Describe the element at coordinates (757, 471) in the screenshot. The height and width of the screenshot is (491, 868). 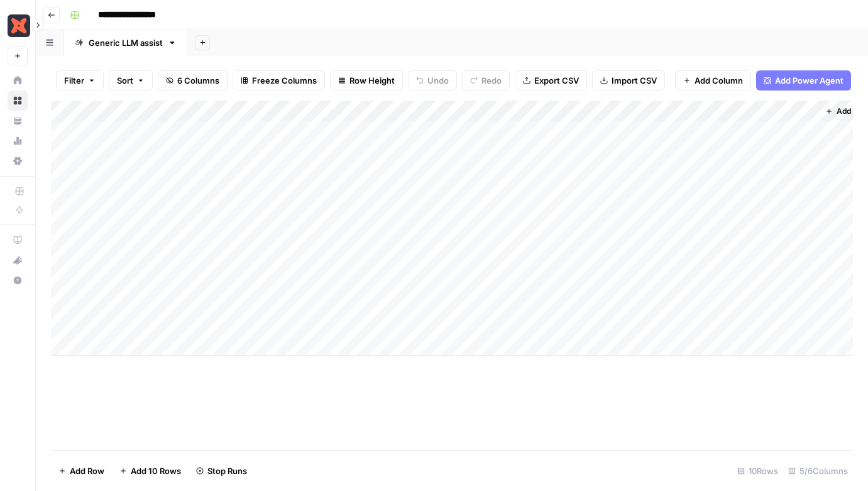
I see `div: 10 Rows` at that location.